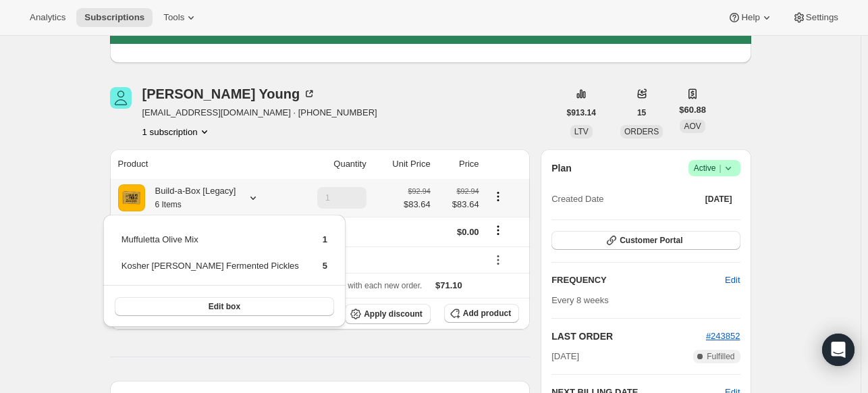  Describe the element at coordinates (168, 205) in the screenshot. I see `small: 6 Items` at that location.